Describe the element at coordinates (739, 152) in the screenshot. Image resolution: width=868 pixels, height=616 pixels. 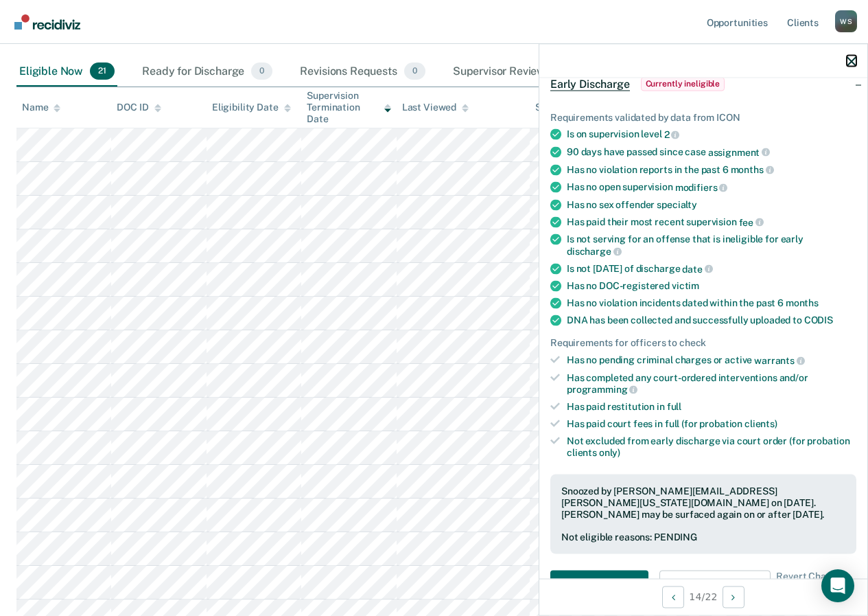
I see `span: assignment` at that location.